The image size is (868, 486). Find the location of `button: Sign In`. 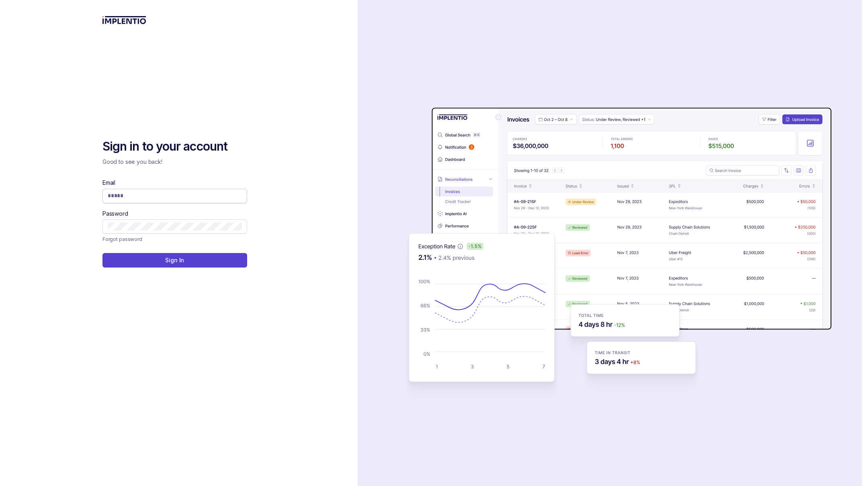

button: Sign In is located at coordinates (175, 260).